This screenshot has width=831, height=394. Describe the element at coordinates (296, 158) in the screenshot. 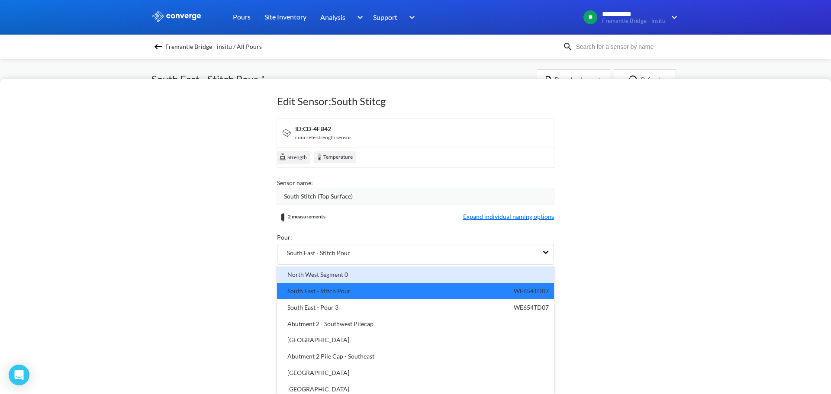

I see `span: Strength` at that location.